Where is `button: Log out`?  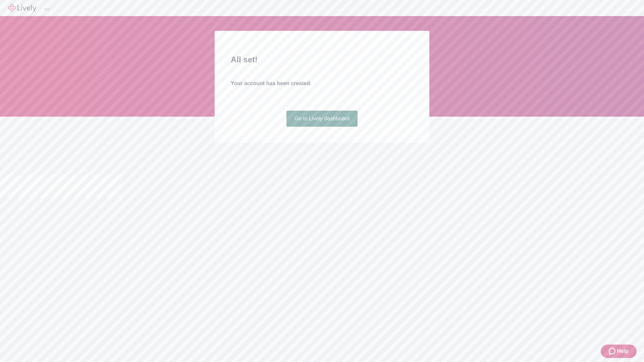
button: Log out is located at coordinates (47, 9).